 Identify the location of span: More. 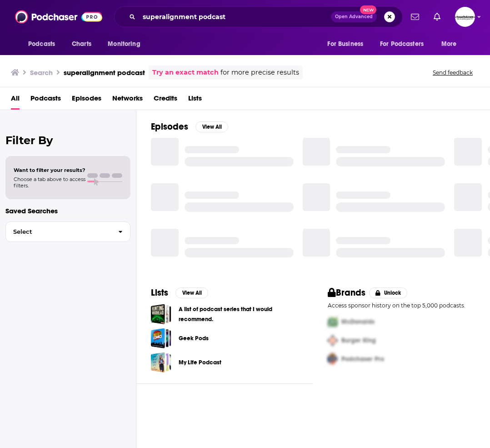
(449, 44).